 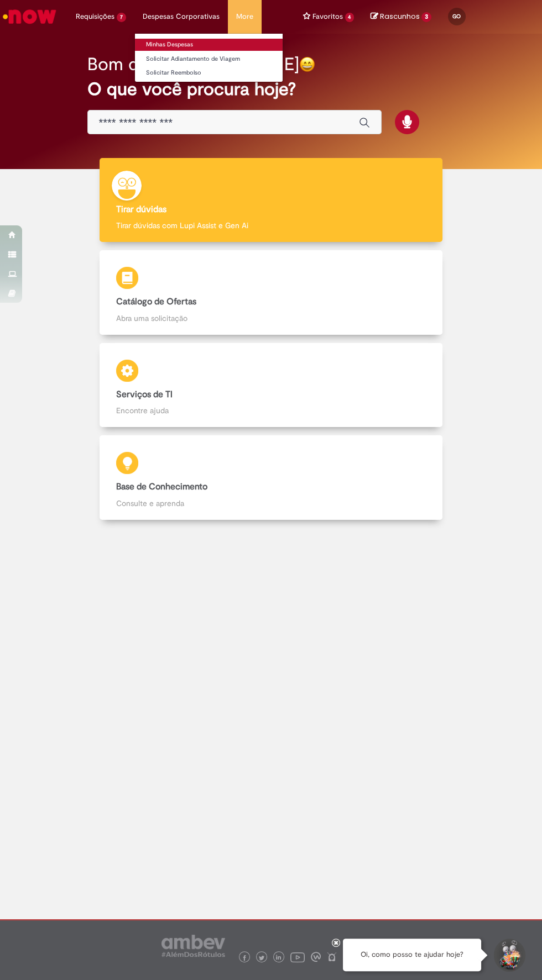 I want to click on img: happy-face.png, so click(x=307, y=64).